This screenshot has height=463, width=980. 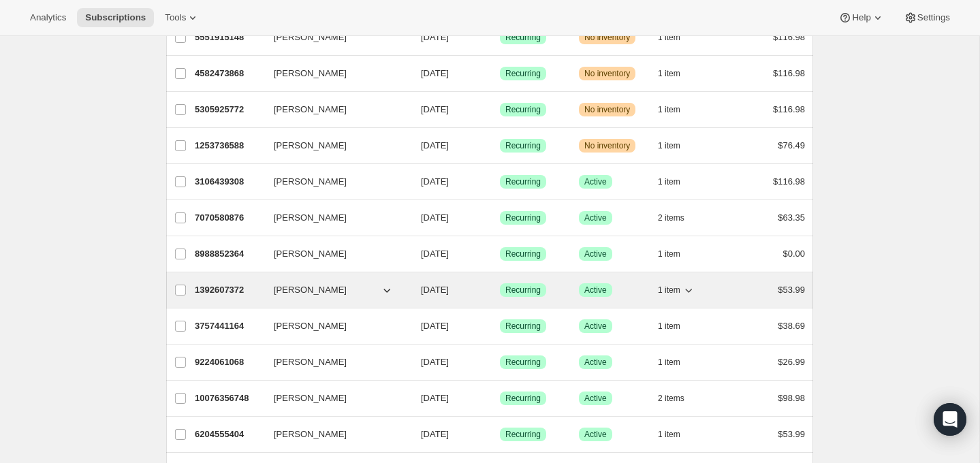 I want to click on p: 1253736588, so click(x=229, y=146).